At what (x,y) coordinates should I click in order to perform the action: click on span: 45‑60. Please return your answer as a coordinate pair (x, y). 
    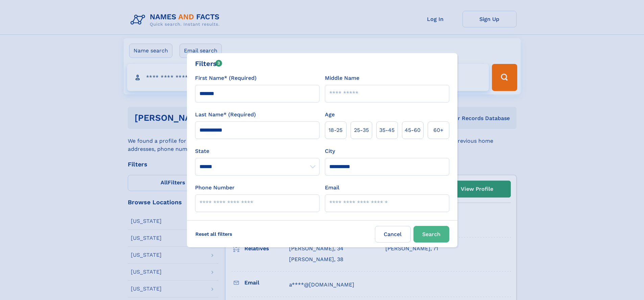
    Looking at the image, I should click on (412, 130).